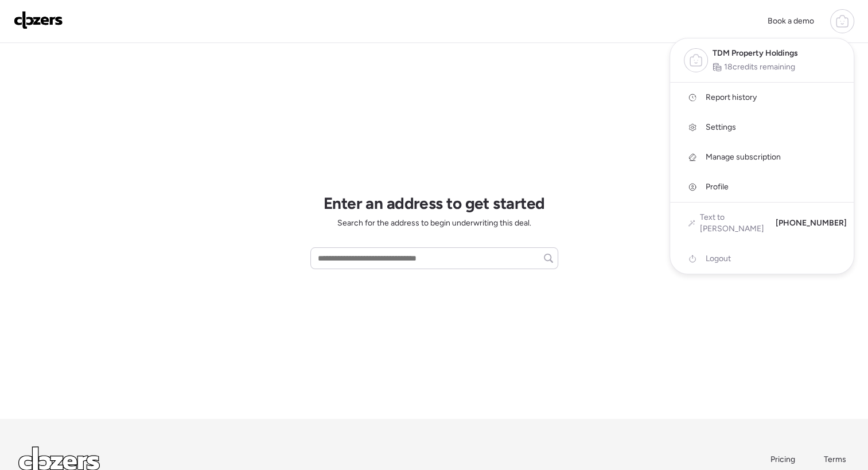 The width and height of the screenshot is (868, 470). What do you see at coordinates (755, 53) in the screenshot?
I see `span: TDM Property Holdings` at bounding box center [755, 53].